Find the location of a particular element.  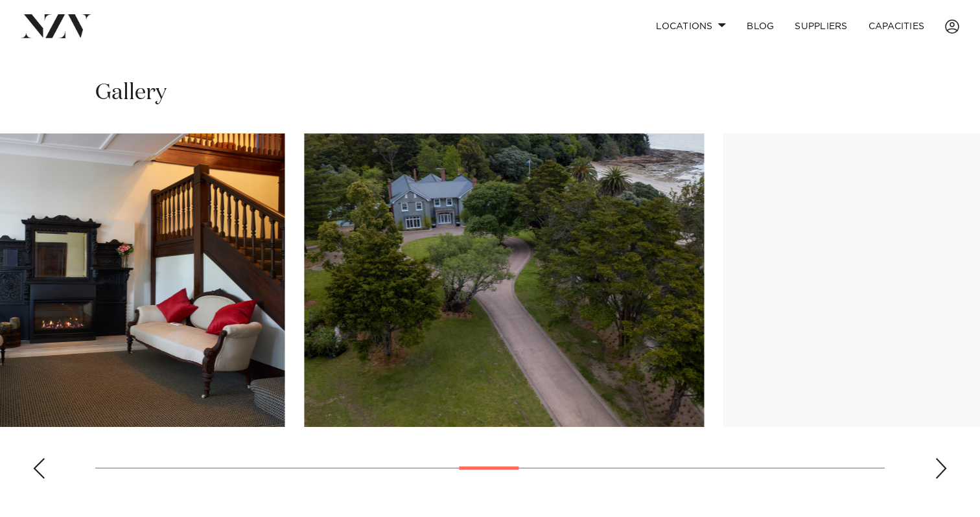

a: BLOG is located at coordinates (761, 26).